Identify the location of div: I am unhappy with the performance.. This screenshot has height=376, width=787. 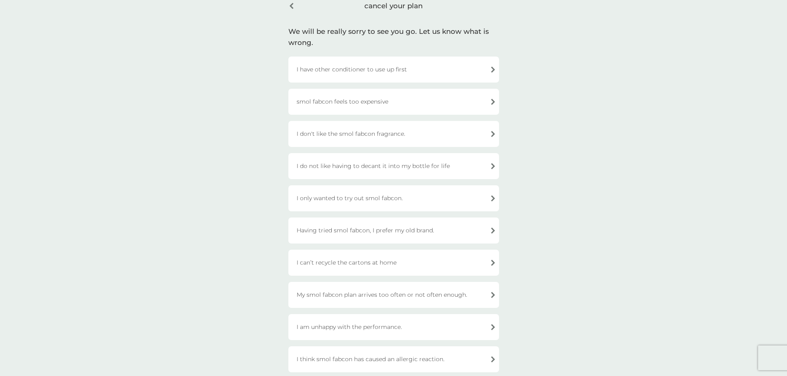
(393, 327).